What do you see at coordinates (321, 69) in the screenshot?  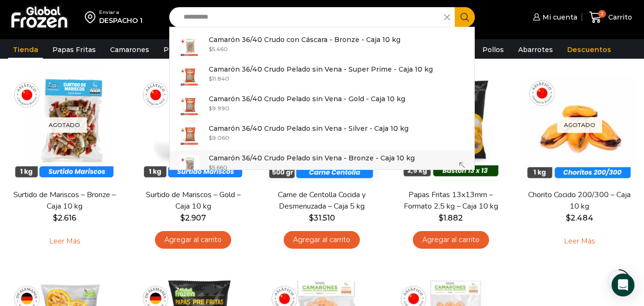 I see `p: Camarón 36/40 Crudo Pelado sin Vena - Super Prime - Caja 10 kg` at bounding box center [321, 69].